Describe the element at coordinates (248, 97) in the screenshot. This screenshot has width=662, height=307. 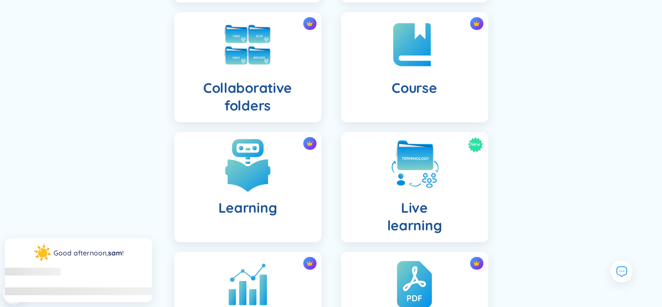
I see `h4: Collaborative folders` at that location.